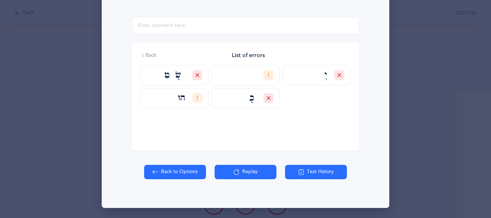 The image size is (491, 218). I want to click on input: Enter comment here, so click(245, 26).